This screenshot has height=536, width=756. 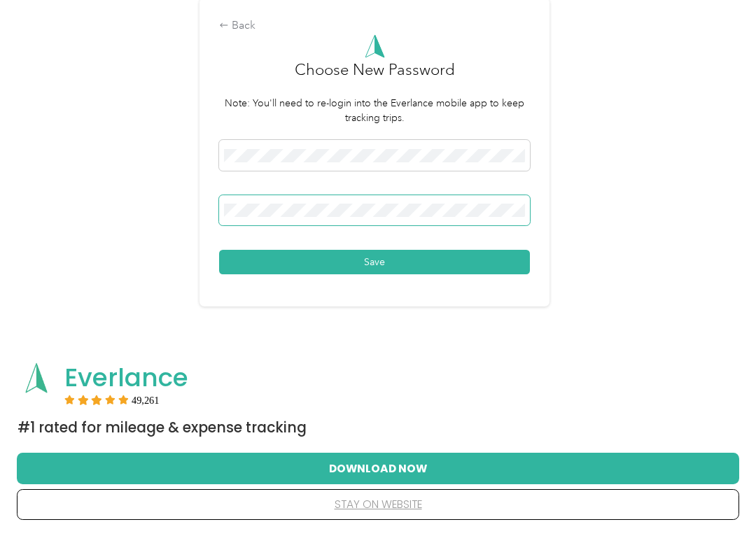 I want to click on span: #1 Rated for Mileage & Expense Tracking, so click(x=162, y=428).